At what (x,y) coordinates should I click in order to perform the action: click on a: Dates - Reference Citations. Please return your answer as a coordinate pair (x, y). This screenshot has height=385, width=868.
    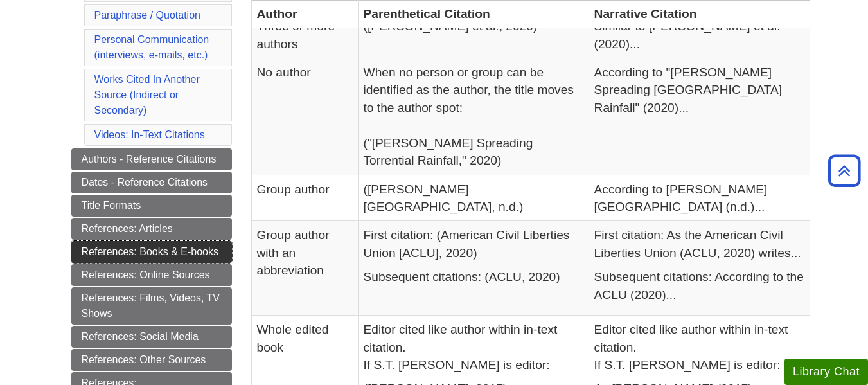
    Looking at the image, I should click on (151, 182).